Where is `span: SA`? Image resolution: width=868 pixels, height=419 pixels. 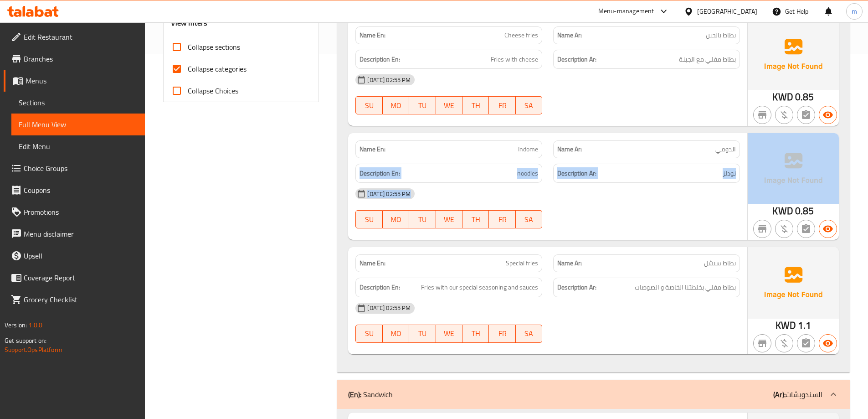
span: SA is located at coordinates (529, 105).